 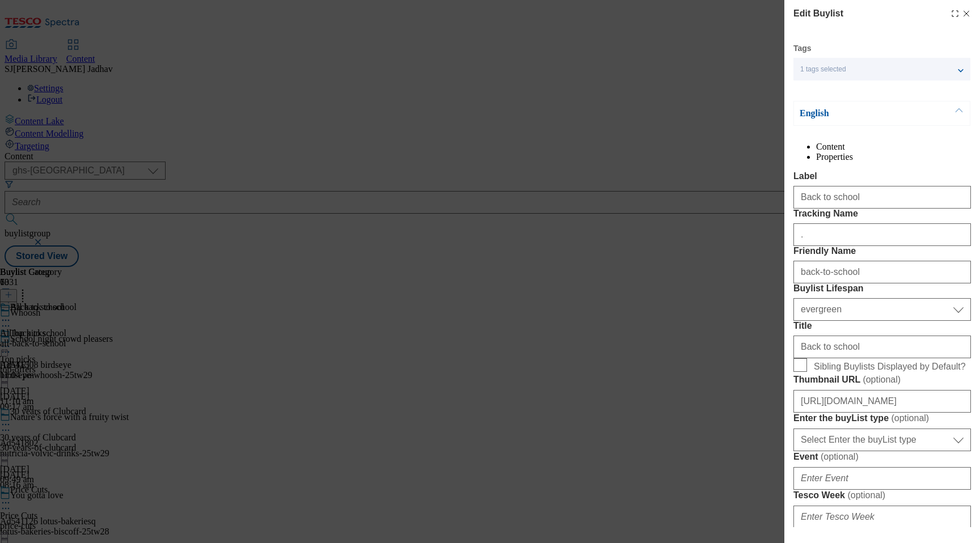 What do you see at coordinates (882, 457) in the screenshot?
I see `label: Event` at bounding box center [882, 457].